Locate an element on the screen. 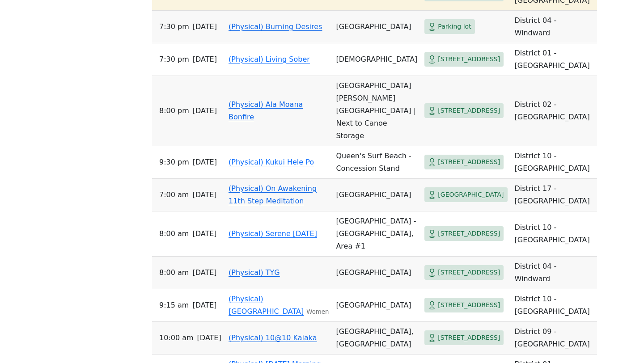 The height and width of the screenshot is (363, 644). a: (Physical) Burning Desires is located at coordinates (275, 26).